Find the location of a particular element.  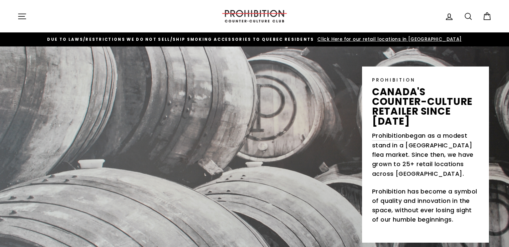

span: DUE TO LAWS/restrictions WE DO NOT SELL/SHIP SMOKING ACCESSORIES to qUEBEC RESIDENTS is located at coordinates (180, 39).